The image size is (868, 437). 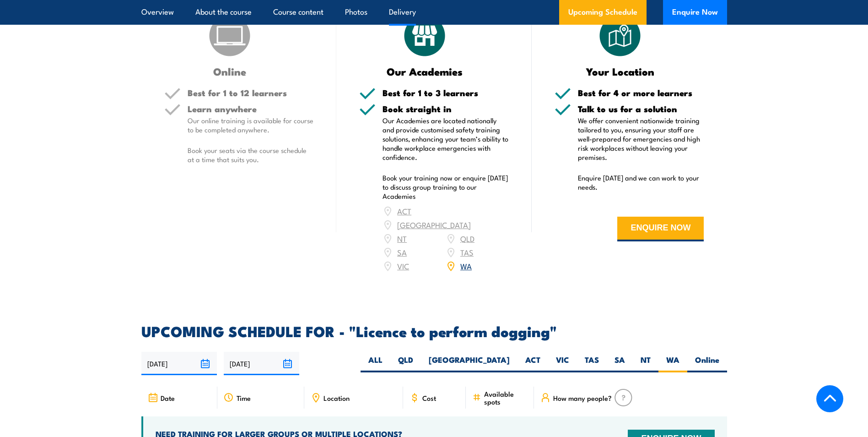 I want to click on p: We offer convenient nationwide training tailored to you, ensuring your staff are well-prepared fo..., so click(x=641, y=139).